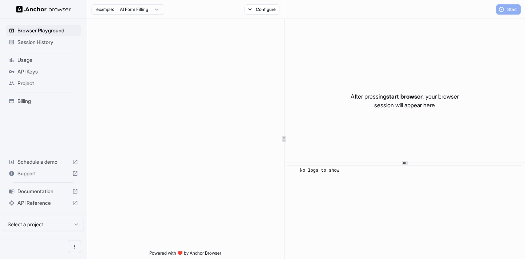 This screenshot has height=259, width=525. I want to click on span: API Reference, so click(43, 203).